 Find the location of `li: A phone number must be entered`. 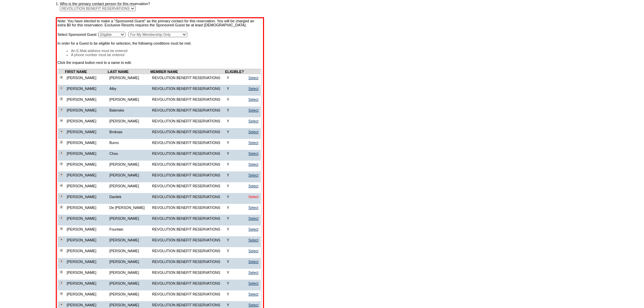

li: A phone number must be entered is located at coordinates (166, 55).